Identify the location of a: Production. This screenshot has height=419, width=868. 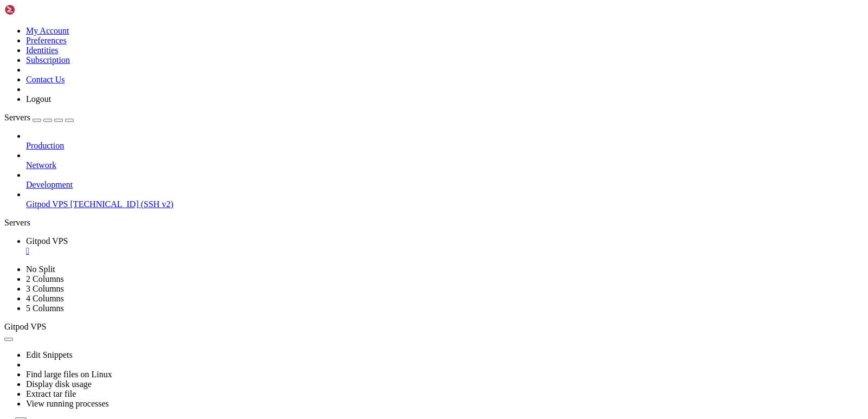
(444, 146).